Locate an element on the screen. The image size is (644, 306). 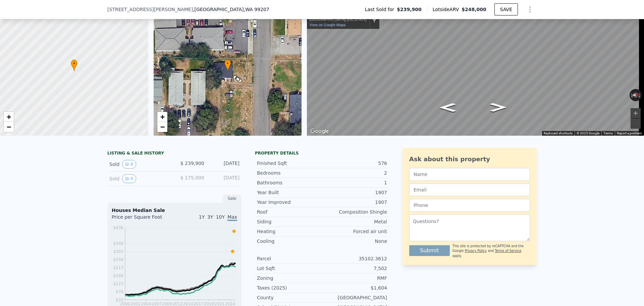
div: Siding is located at coordinates (289, 221).